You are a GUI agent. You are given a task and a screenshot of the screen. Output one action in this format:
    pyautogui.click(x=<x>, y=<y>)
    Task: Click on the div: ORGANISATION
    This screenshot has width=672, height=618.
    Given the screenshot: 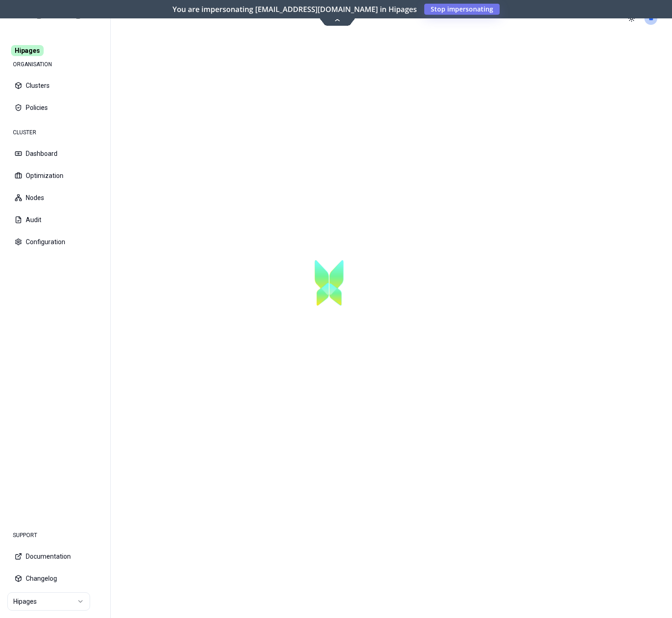 What is the action you would take?
    pyautogui.click(x=55, y=64)
    